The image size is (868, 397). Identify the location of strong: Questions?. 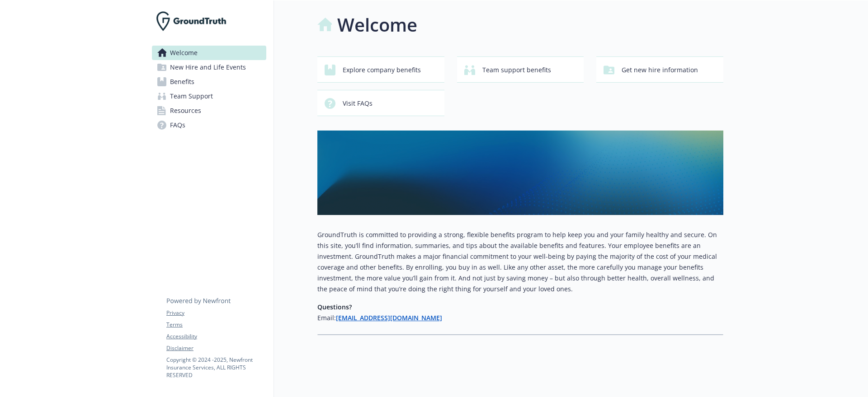
(334, 307).